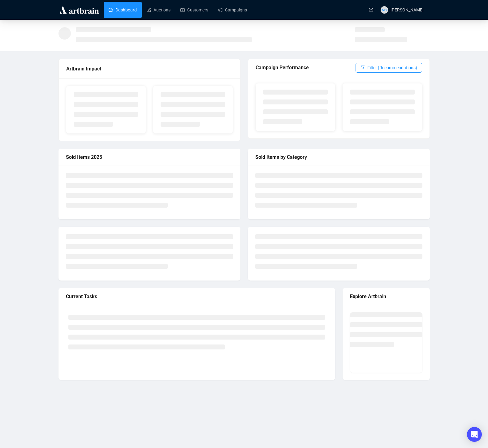  What do you see at coordinates (339, 157) in the screenshot?
I see `div: Sold Items by Category` at bounding box center [339, 157].